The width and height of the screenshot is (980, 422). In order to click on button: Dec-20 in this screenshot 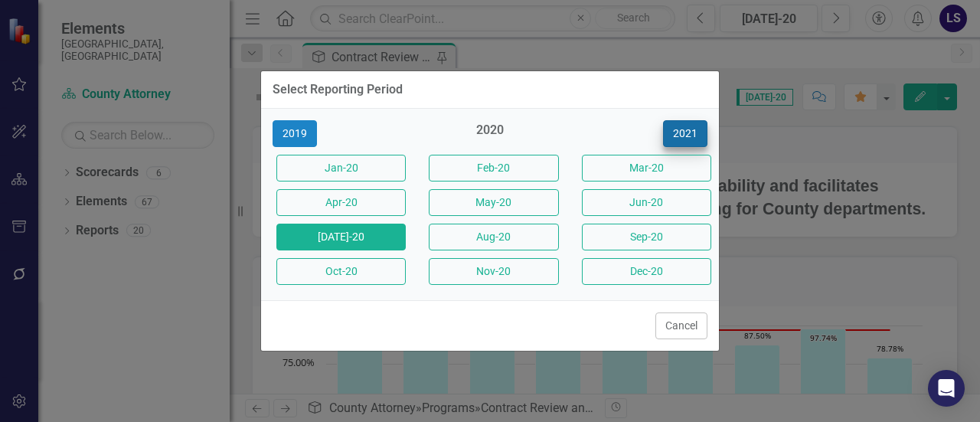, I will do `click(646, 271)`.